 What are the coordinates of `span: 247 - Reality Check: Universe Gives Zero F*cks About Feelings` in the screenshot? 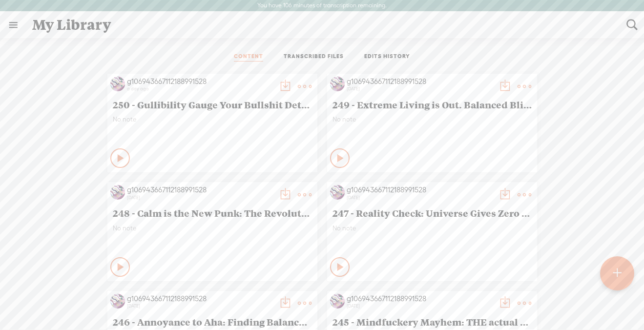 It's located at (432, 213).